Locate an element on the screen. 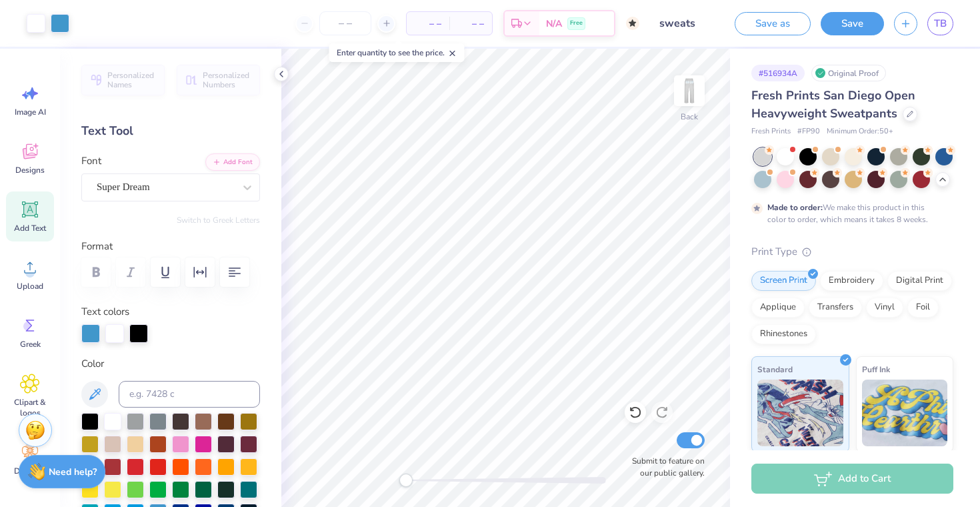  input: Untitled Design is located at coordinates (682, 24).